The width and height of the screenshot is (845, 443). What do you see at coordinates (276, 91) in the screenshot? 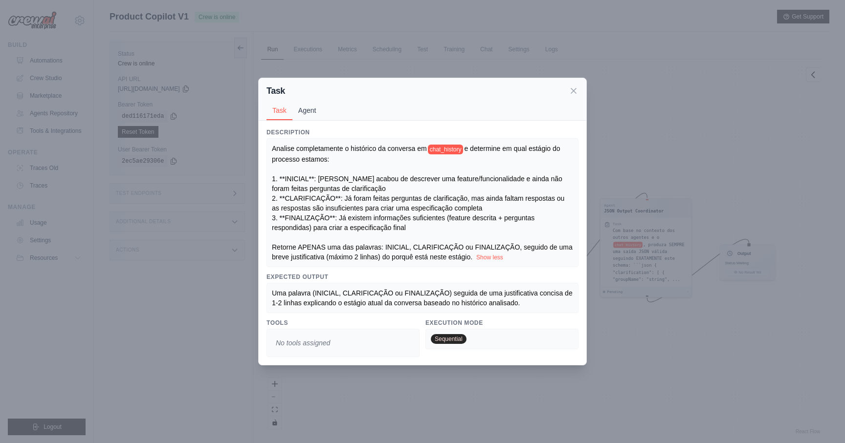
I see `h2: Task` at bounding box center [276, 91].